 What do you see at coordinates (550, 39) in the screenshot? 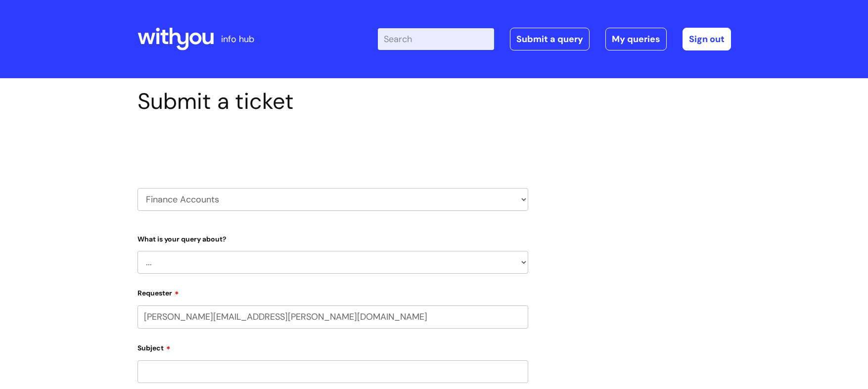
I see `a: Submit a query` at bounding box center [550, 39].